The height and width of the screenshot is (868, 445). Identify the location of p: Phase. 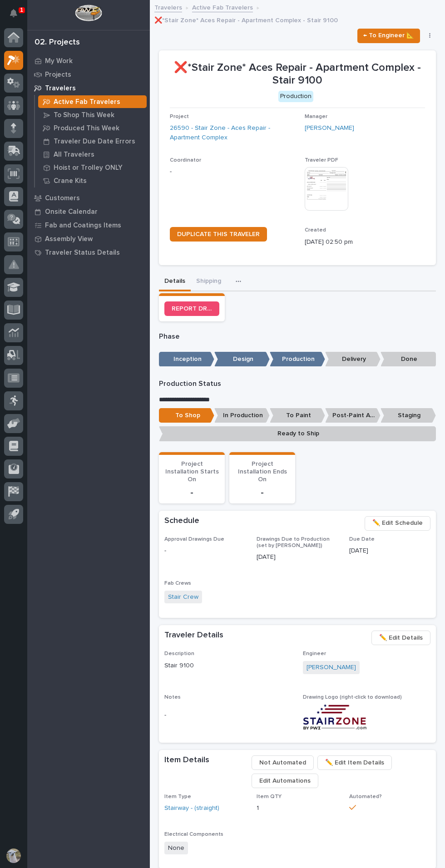
(298, 336).